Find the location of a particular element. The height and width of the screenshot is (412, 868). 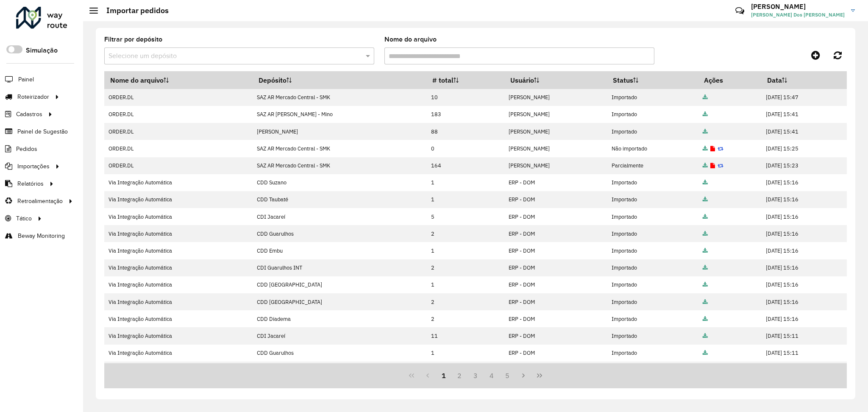

button: Next Page is located at coordinates (523, 376).